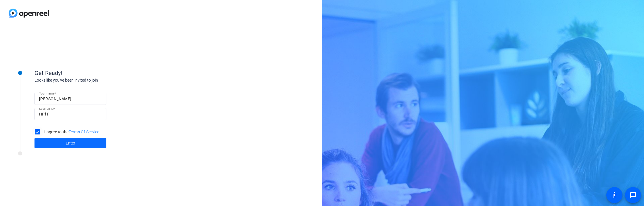 This screenshot has height=206, width=644. What do you see at coordinates (46, 109) in the screenshot?
I see `mat-label: Session ID` at bounding box center [46, 109].